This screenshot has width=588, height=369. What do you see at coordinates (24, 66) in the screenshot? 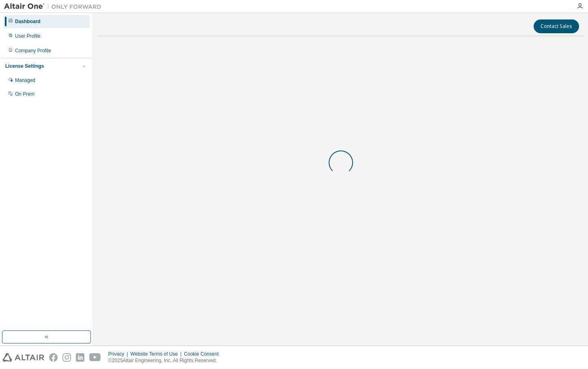
I see `div: License Settings` at bounding box center [24, 66].